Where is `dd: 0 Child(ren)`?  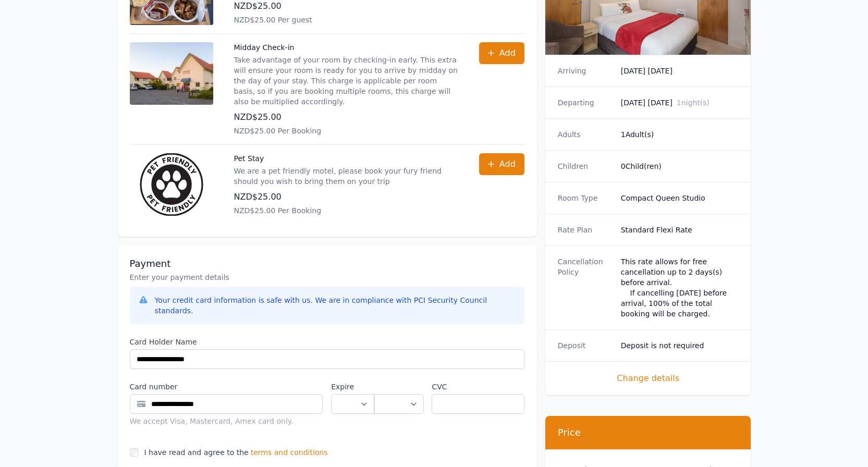
dd: 0 Child(ren) is located at coordinates (680, 166).